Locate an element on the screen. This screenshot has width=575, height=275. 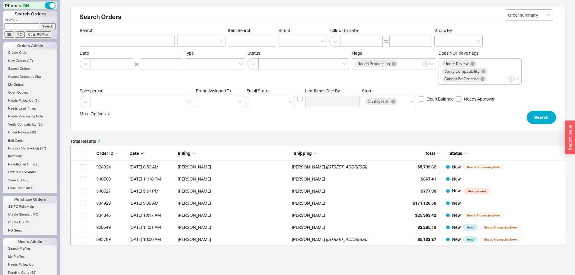
h5: Total Results is located at coordinates (85, 141).